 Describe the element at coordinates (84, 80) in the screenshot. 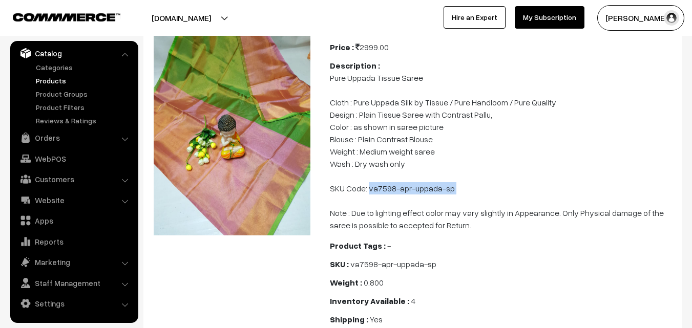

I see `a: Products` at that location.